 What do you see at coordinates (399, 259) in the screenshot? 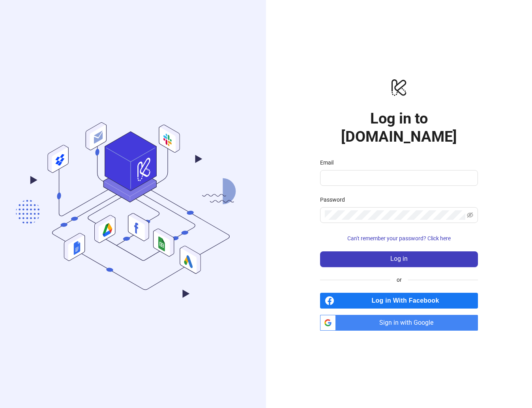
I see `span: Log in` at bounding box center [399, 259].